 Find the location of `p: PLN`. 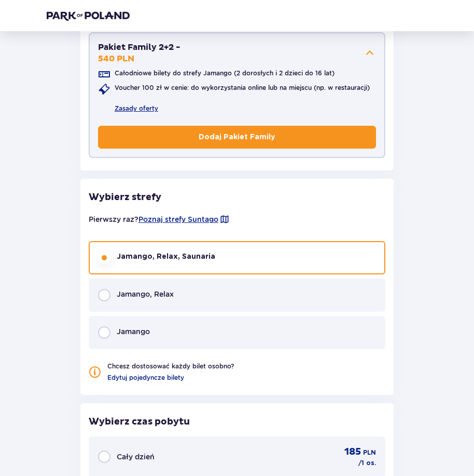

p: PLN is located at coordinates (370, 452).